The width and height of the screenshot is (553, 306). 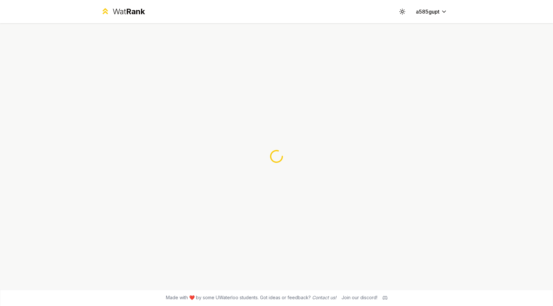 I want to click on span: Made with ❤️ by some UWaterloo students. Got ideas or feedback?, so click(x=251, y=298).